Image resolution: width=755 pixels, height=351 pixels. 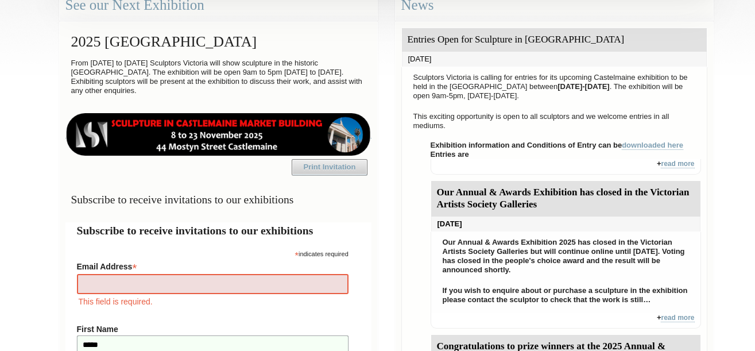 What do you see at coordinates (566, 199) in the screenshot?
I see `div: Our Annual & Awards Exhibition has closed in the Victorian Artists Society Galleries` at bounding box center [566, 199].